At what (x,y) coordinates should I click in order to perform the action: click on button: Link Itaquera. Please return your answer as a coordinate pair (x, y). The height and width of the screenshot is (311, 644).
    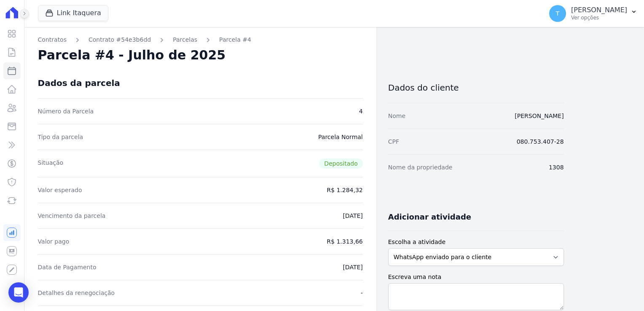
    Looking at the image, I should click on (73, 13).